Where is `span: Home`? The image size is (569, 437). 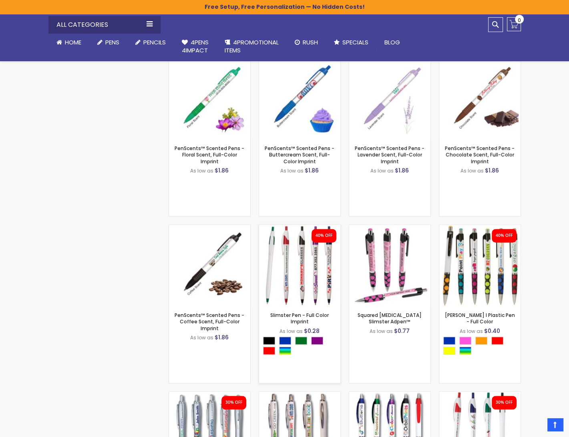
span: Home is located at coordinates (73, 42).